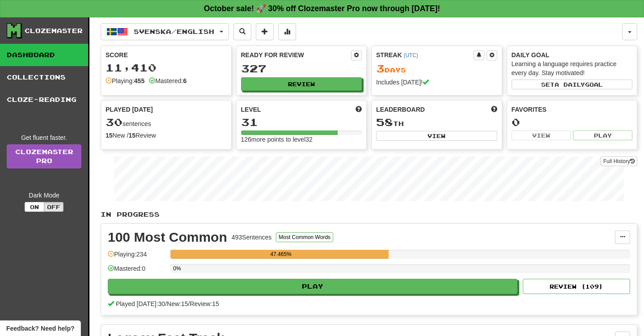  Describe the element at coordinates (305, 237) in the screenshot. I see `button: Most Common Words` at that location.